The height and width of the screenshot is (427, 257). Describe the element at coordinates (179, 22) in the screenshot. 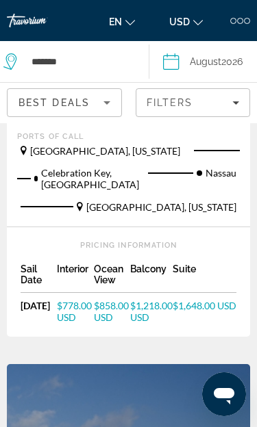

I see `span: USD` at that location.